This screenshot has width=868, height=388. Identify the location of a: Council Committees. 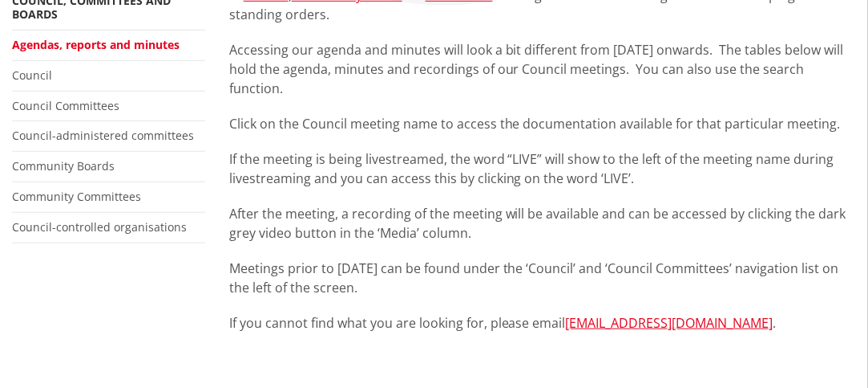
(66, 105).